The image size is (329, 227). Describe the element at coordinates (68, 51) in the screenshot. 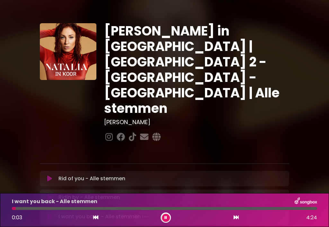

I see `img: YTVS25JmS9CLUqXqkEhs` at that location.